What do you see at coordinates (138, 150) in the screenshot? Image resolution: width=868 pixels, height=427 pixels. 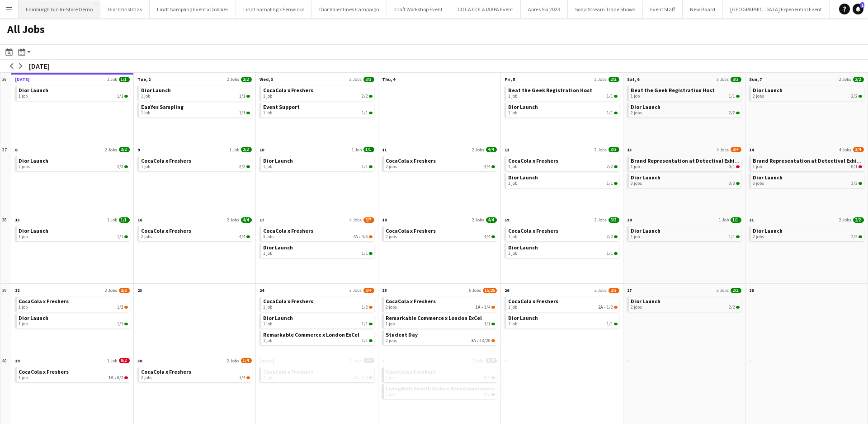 I see `span: 9` at bounding box center [138, 150].